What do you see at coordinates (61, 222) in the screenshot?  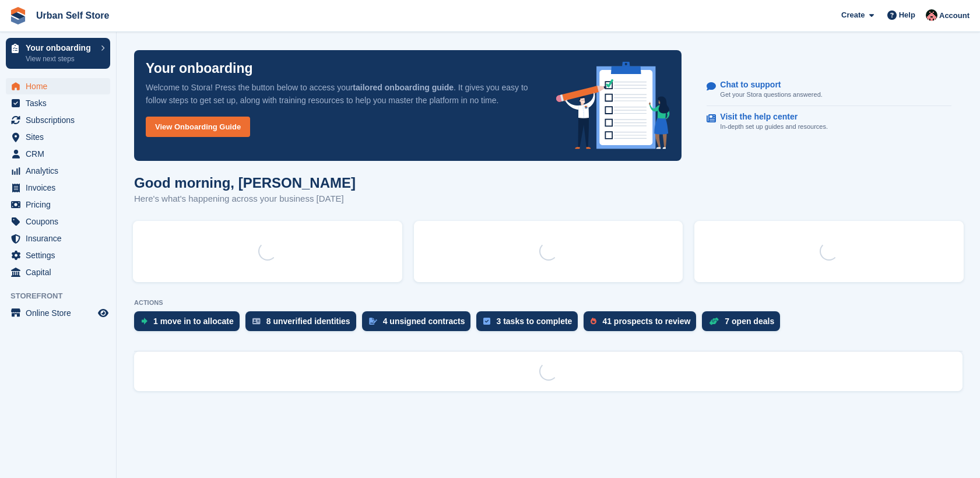 I see `span: Coupons` at bounding box center [61, 222].